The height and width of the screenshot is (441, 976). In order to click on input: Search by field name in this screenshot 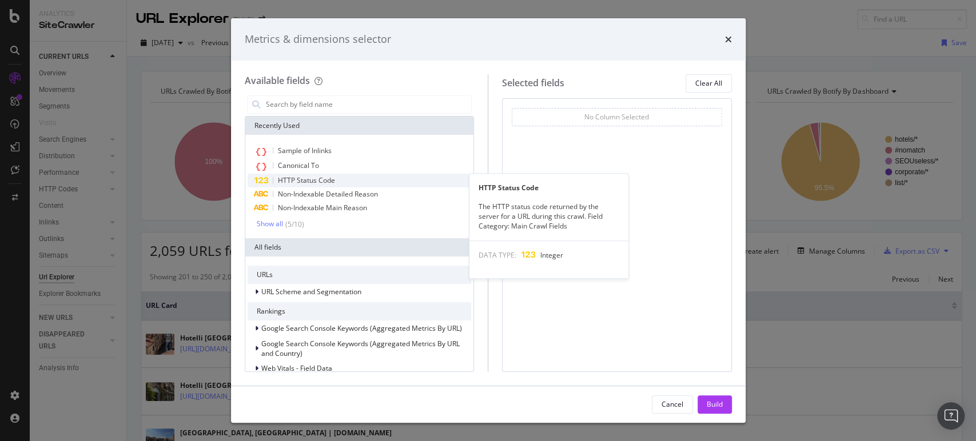, I will do `click(368, 105)`.